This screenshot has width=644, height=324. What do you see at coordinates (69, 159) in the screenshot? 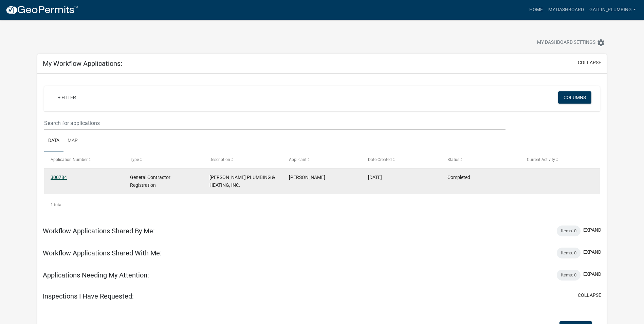
I see `span: Application Number` at bounding box center [69, 159].